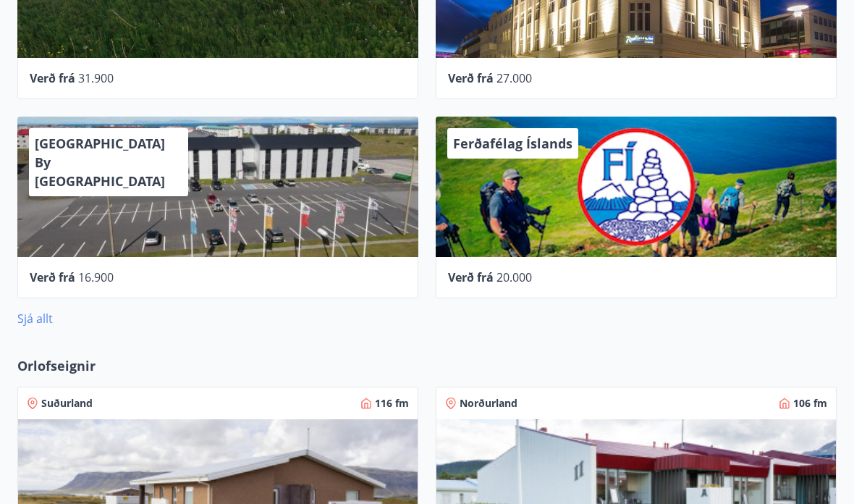 This screenshot has height=504, width=854. Describe the element at coordinates (95, 78) in the screenshot. I see `span: 31.900` at that location.